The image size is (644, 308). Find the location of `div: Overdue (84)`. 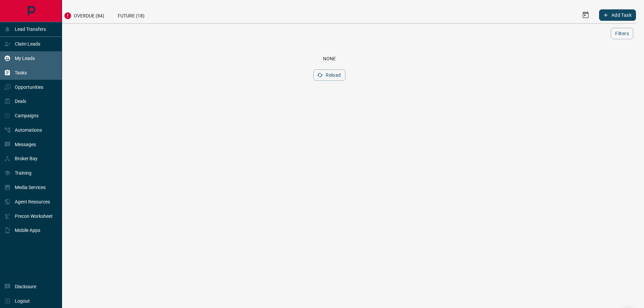

div: Overdue (84) is located at coordinates (84, 14).